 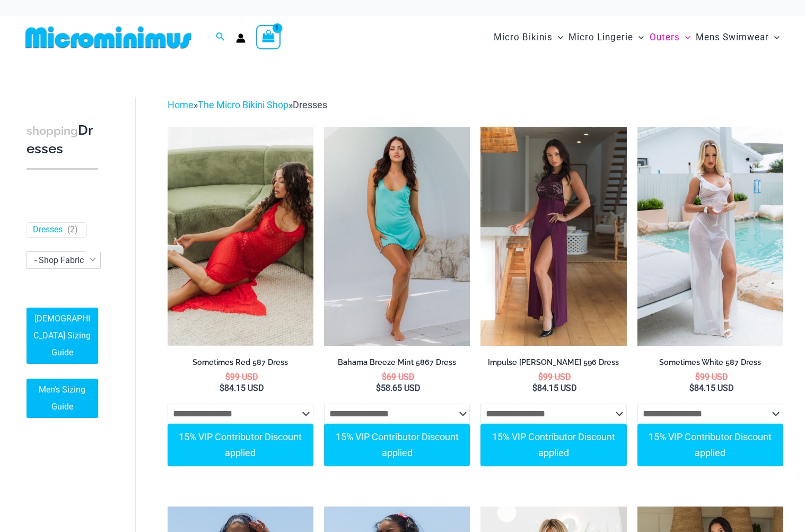 I want to click on img: Sometimes White 587 Dress 08, so click(x=710, y=236).